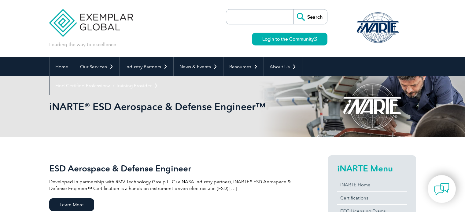 This screenshot has height=212, width=465. I want to click on input: Search, so click(310, 17).